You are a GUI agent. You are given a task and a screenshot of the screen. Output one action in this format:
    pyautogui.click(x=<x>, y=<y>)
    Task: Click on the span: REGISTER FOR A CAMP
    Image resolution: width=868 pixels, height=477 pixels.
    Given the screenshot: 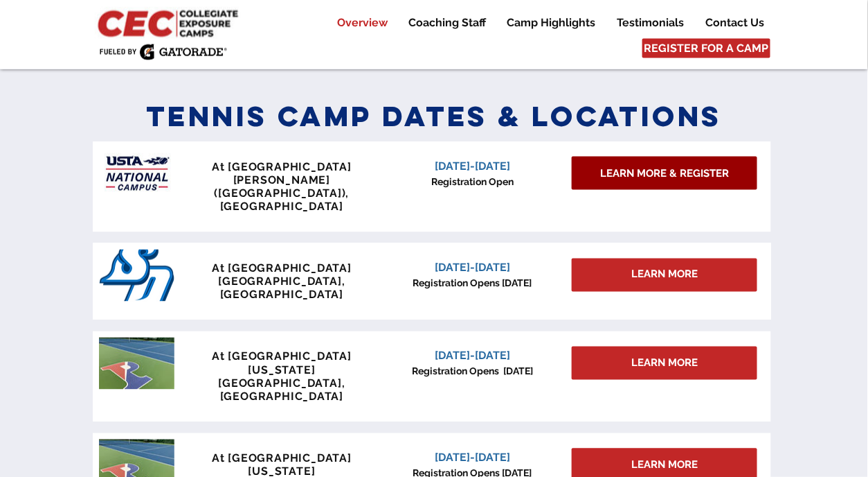 What is the action you would take?
    pyautogui.click(x=707, y=48)
    